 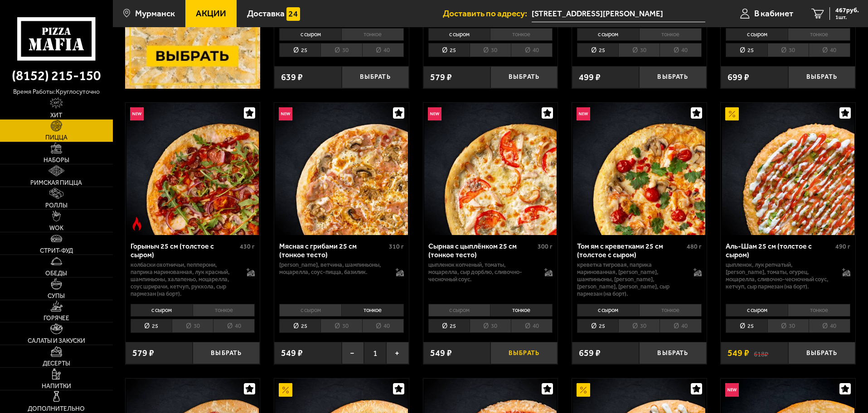 I want to click on p: колбаски Охотничьи, пепперони, паприка маринованная, лук красный, шампиньоны, халапеньо, моцарелл..., so click(x=184, y=280).